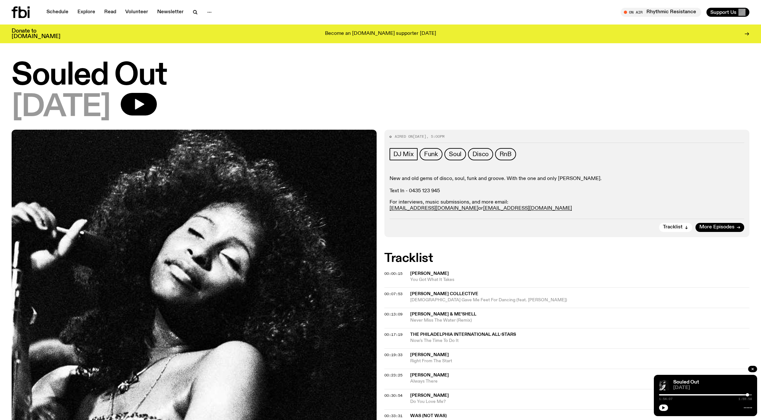 The height and width of the screenshot is (420, 761). Describe the element at coordinates (481, 154) in the screenshot. I see `span: Disco` at that location.